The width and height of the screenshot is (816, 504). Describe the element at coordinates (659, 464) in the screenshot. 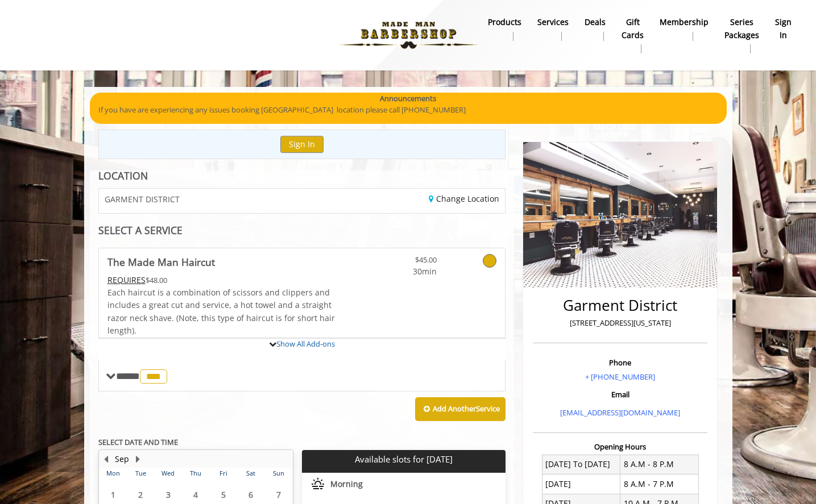

I see `td: 8 A.M - 8 P.M` at that location.